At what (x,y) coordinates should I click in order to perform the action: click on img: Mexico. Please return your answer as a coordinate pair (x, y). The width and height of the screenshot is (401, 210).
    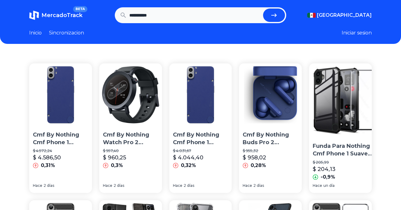
    Looking at the image, I should click on (312, 15).